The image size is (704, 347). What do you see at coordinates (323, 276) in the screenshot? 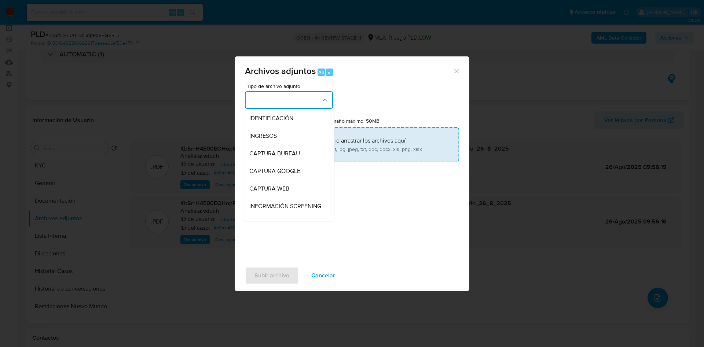
I see `span: Cancelar` at bounding box center [323, 276].